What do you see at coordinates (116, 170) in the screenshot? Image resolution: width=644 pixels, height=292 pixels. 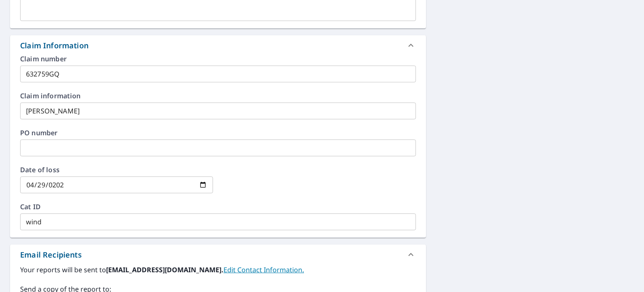 I see `label: Date of loss` at bounding box center [116, 170].